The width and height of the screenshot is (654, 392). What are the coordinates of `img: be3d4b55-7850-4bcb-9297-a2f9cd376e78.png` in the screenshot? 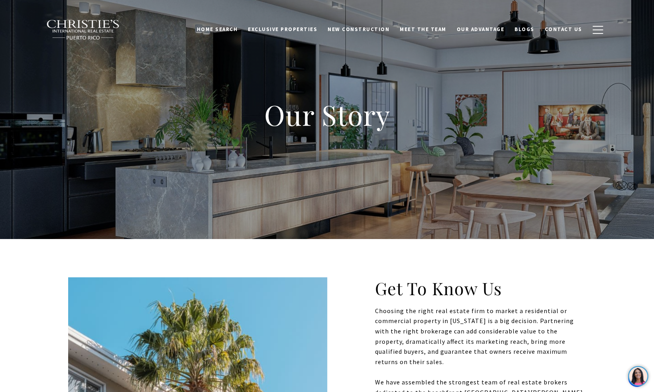 It's located at (14, 14).